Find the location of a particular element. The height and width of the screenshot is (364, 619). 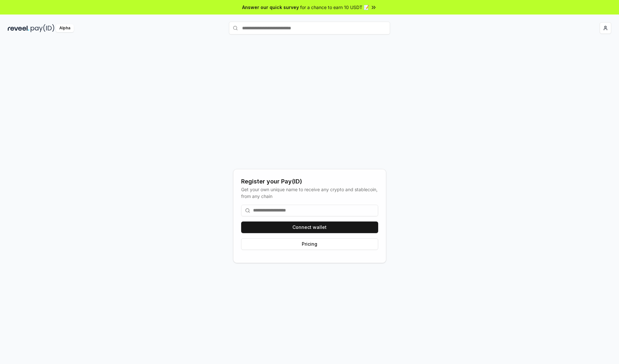

div: Register your Pay(ID) is located at coordinates (310, 181).